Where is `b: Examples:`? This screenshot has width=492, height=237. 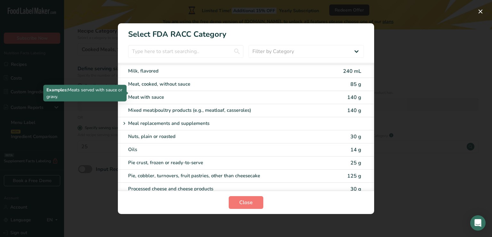 b: Examples: is located at coordinates (57, 90).